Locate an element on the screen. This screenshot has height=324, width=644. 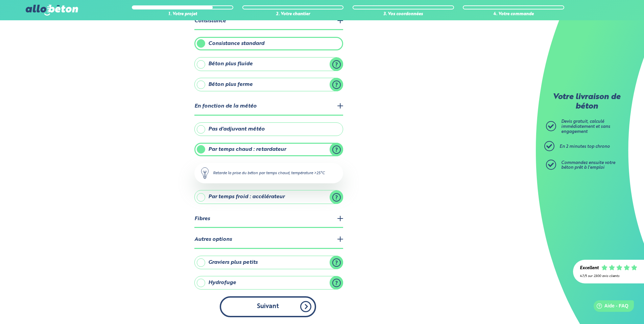
span: Aide - FAQ is located at coordinates (32, 8).